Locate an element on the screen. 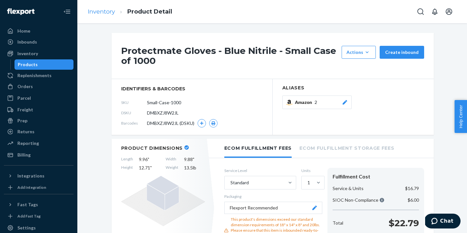  span: Help Center is located at coordinates (460, 116).